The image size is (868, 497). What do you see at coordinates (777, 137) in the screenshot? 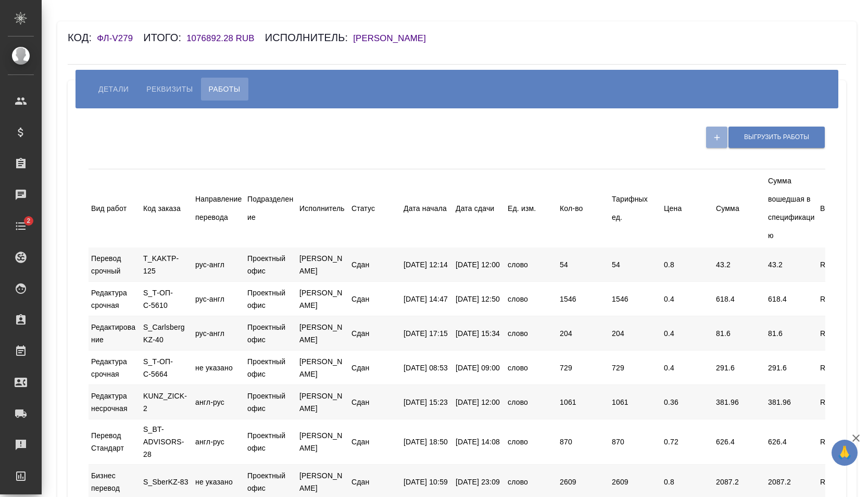
I see `button: Выгрузить работы` at bounding box center [777, 137].